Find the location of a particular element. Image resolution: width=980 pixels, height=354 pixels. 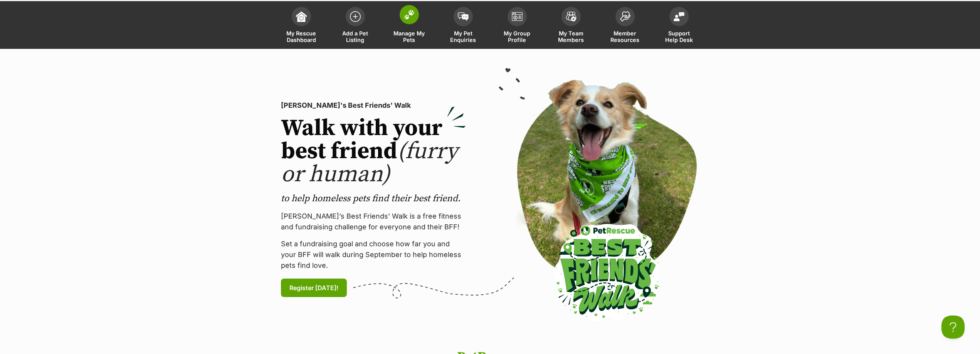

img: dashboard-icon-eb2f2d2d3e046f16d808141f083e7271f6b2e854fb5c12c21221c1fb7104beca.svg is located at coordinates (301, 16).